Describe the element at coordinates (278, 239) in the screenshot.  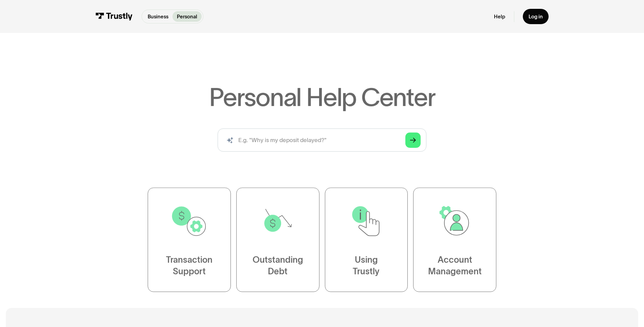
I see `a: OutstandingDebt` at that location.